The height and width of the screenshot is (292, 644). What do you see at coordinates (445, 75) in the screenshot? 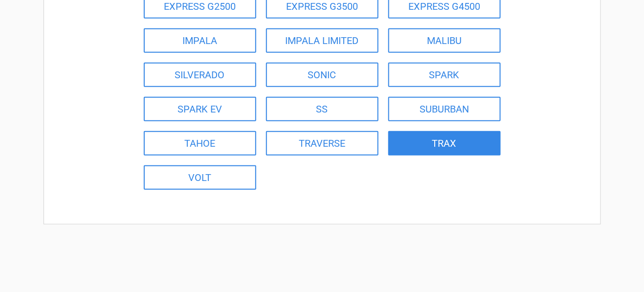
I see `a: SPARK` at bounding box center [445, 75].